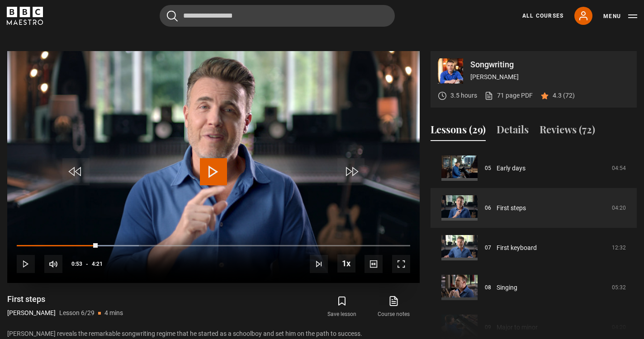 Image resolution: width=644 pixels, height=339 pixels. I want to click on a: First keyboard, so click(517, 248).